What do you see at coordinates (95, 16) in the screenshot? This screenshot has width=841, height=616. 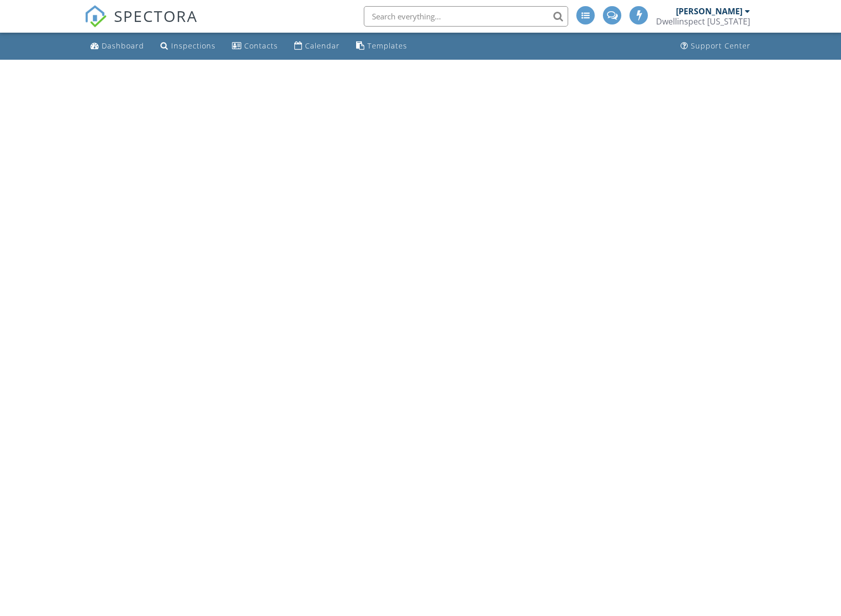 I see `img: The Best Home Inspection Software - Spectora` at bounding box center [95, 16].